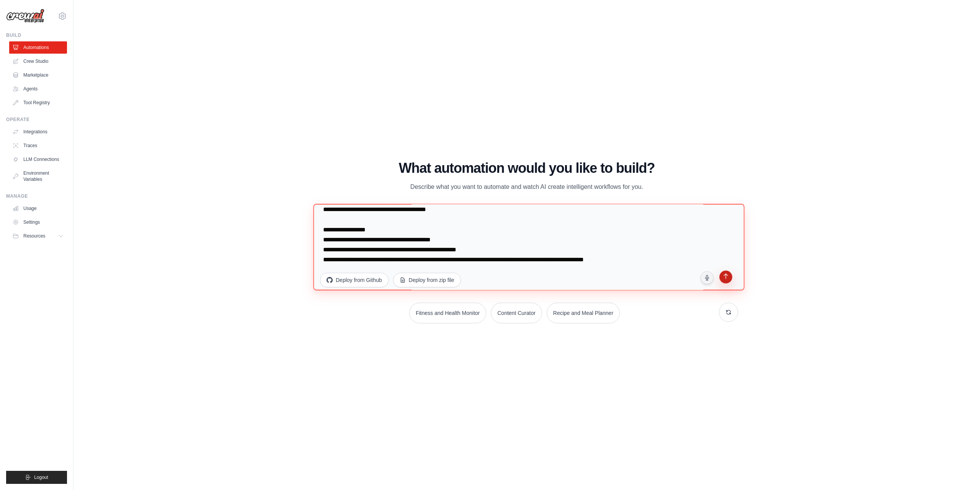 Image resolution: width=980 pixels, height=490 pixels. What do you see at coordinates (37, 197) in the screenshot?
I see `div: Manage` at bounding box center [37, 197].